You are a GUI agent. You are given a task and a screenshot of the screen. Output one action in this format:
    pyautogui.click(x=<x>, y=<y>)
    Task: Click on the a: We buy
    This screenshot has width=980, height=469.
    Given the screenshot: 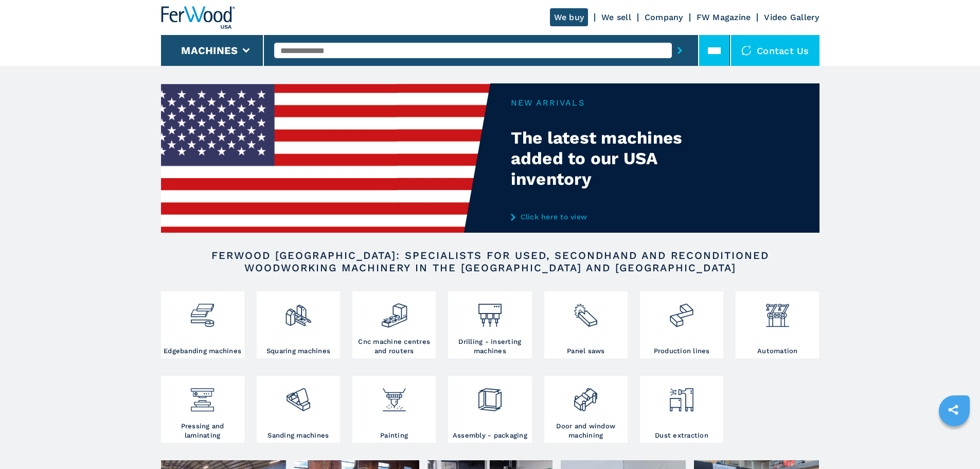 What is the action you would take?
    pyautogui.click(x=569, y=17)
    